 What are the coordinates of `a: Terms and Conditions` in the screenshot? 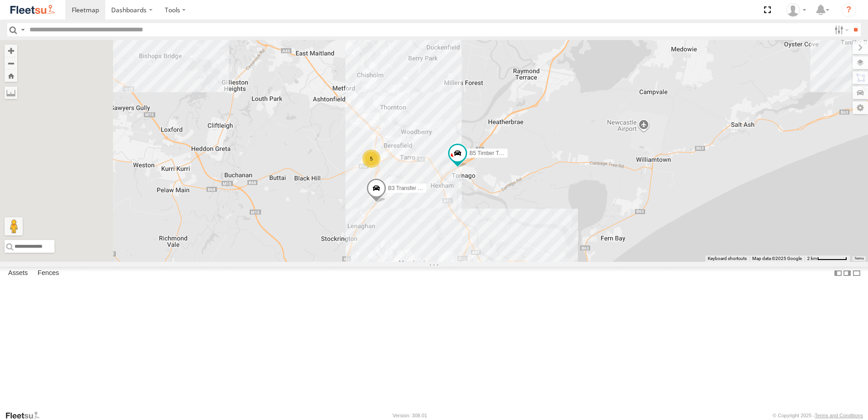 It's located at (839, 415).